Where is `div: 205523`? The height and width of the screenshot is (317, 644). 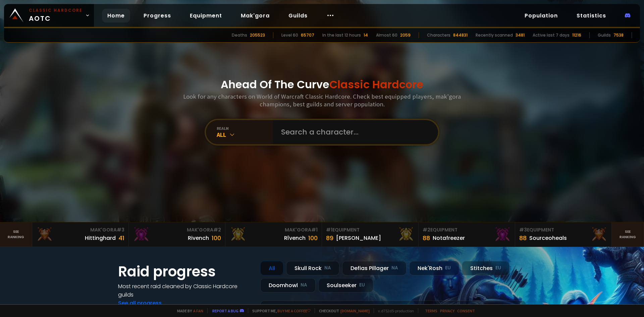
div: 205523 is located at coordinates (257, 35).